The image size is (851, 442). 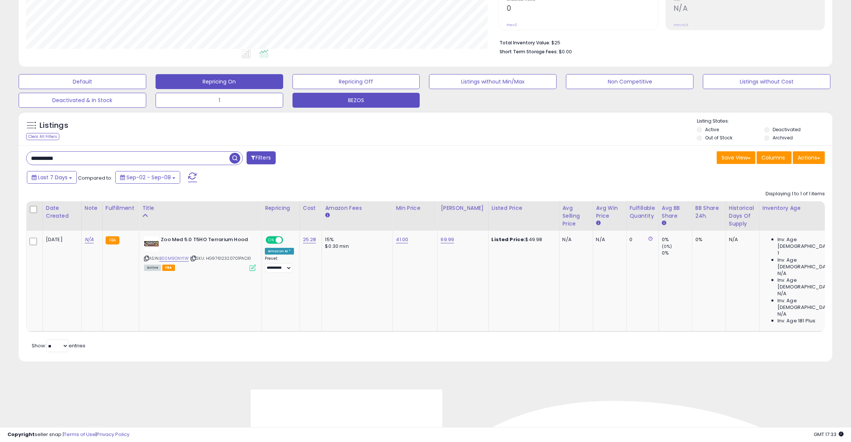 I want to click on span: All listings currently available for purchase on Amazon, so click(x=153, y=268).